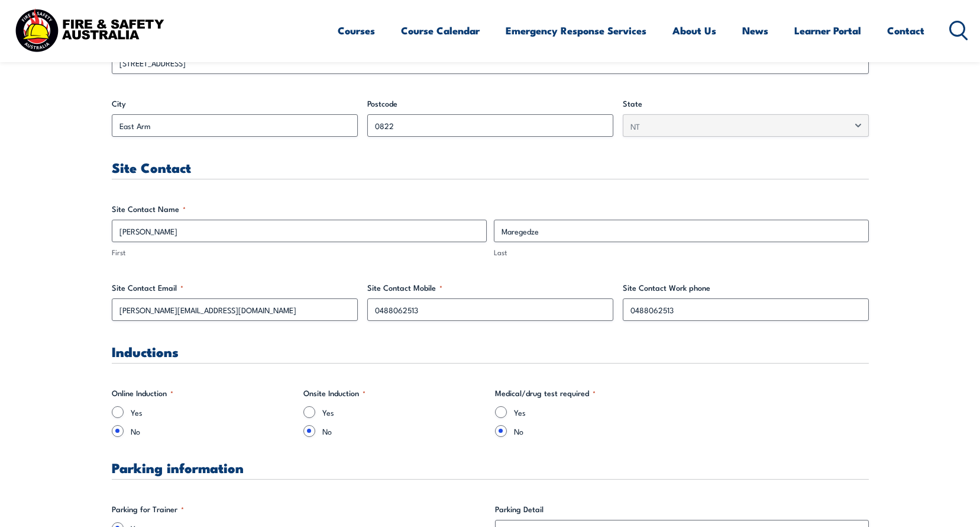 The height and width of the screenshot is (527, 980). I want to click on label: State, so click(746, 104).